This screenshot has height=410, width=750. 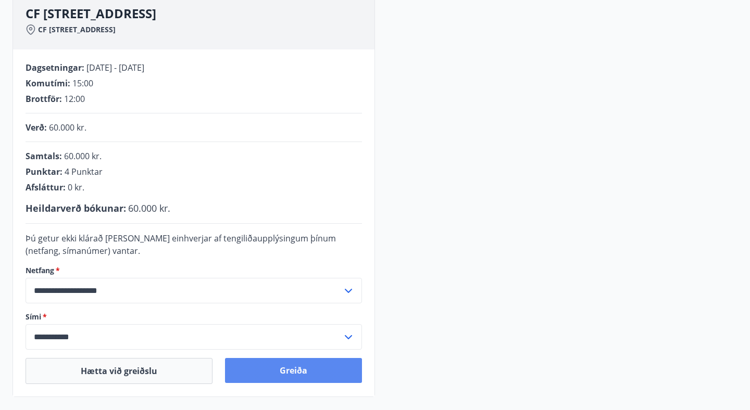 What do you see at coordinates (194, 317) in the screenshot?
I see `label: Sími` at bounding box center [194, 317].